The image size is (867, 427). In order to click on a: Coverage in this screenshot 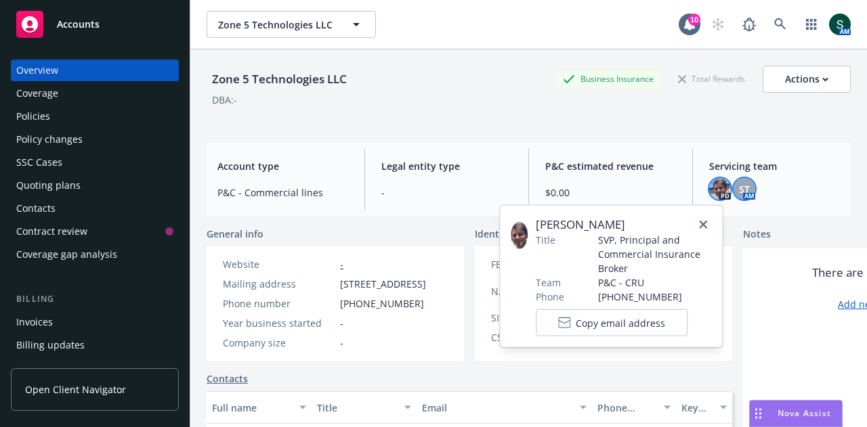, I will do `click(95, 93)`.